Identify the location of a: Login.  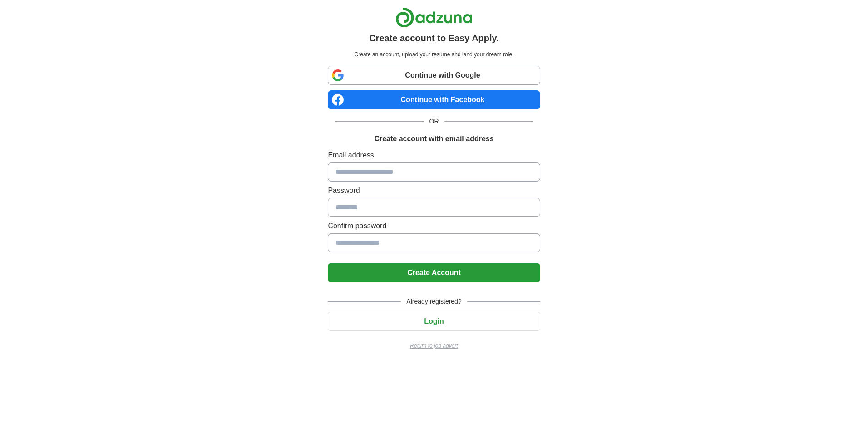
(434, 321).